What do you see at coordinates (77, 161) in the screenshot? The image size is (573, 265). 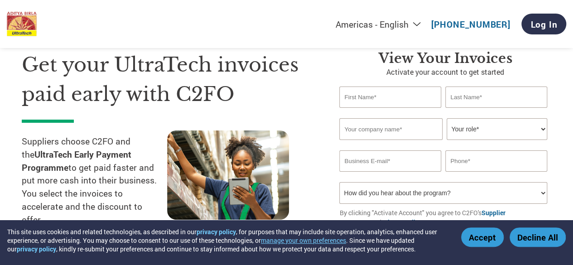 I see `strong: UltraTech Early Payment Programme` at bounding box center [77, 161].